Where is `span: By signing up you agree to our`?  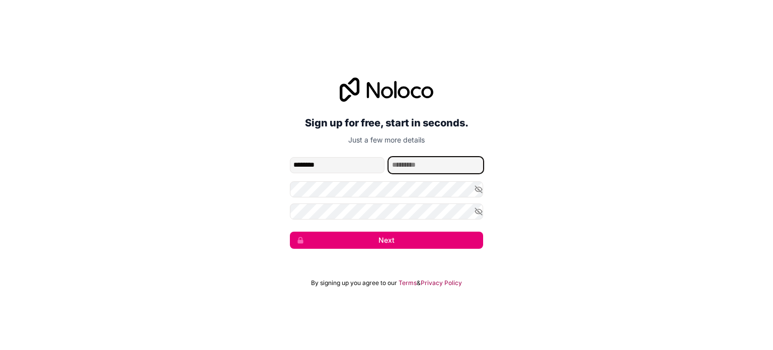
span: By signing up you agree to our is located at coordinates (354, 283).